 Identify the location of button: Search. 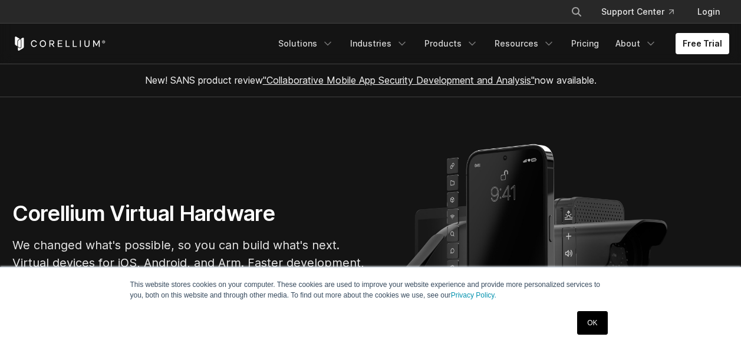
(577, 12).